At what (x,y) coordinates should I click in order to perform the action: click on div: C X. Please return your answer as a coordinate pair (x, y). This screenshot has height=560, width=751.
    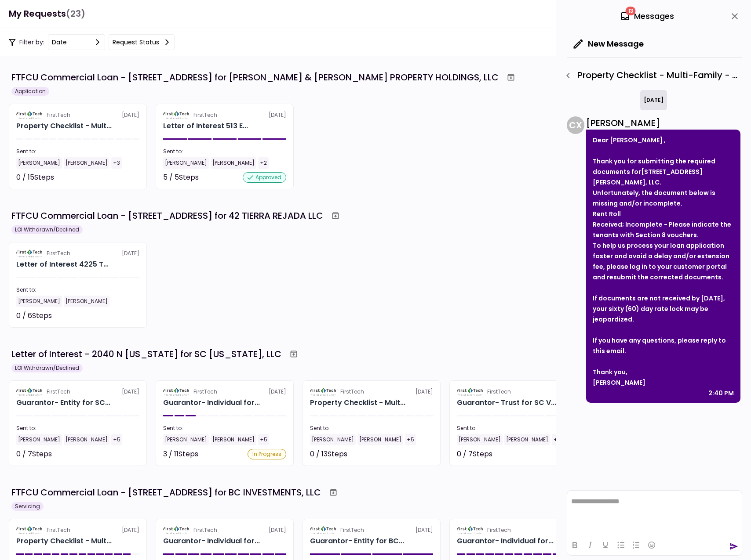
    Looking at the image, I should click on (575, 125).